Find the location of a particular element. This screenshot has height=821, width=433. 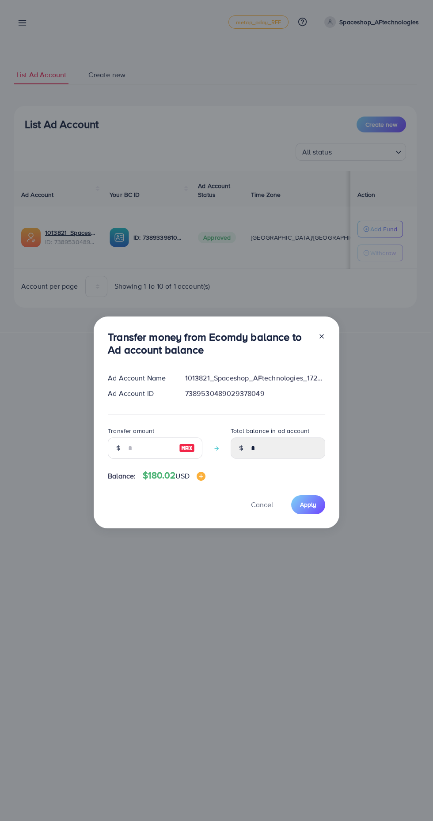

h3: Transfer money from Ecomdy balance to Ad account balance is located at coordinates (209, 344).